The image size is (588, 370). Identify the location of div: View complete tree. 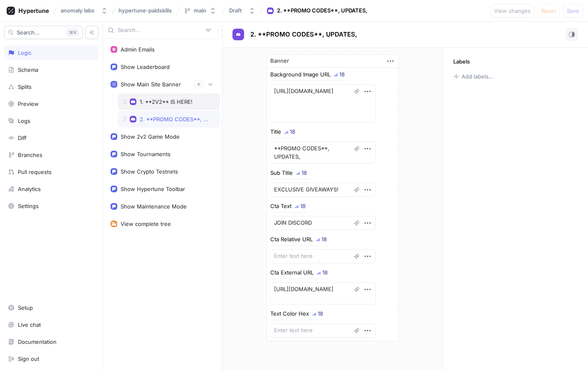
(146, 224).